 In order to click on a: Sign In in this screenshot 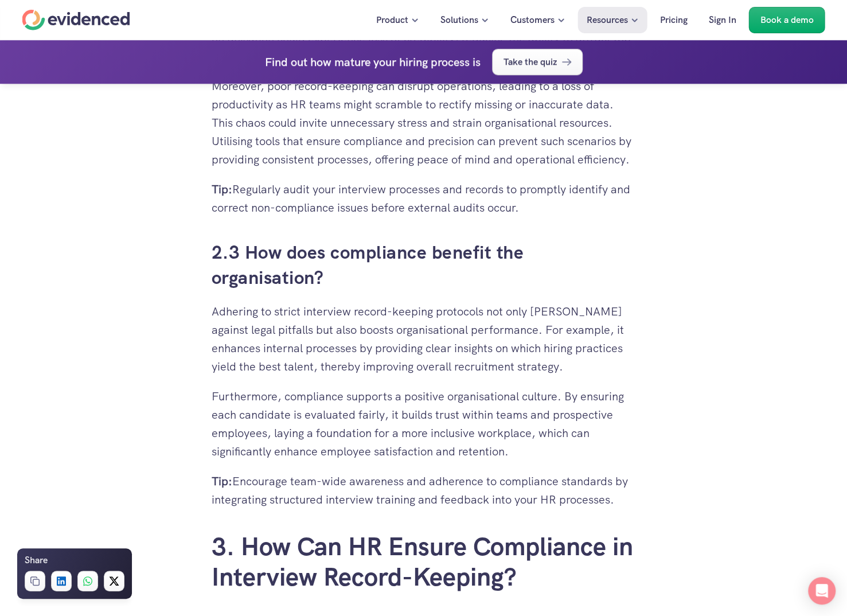, I will do `click(723, 20)`.